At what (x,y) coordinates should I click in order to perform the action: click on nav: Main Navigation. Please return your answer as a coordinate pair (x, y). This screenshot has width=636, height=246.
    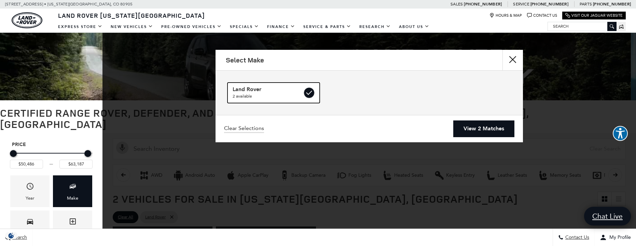
    Looking at the image, I should click on (244, 27).